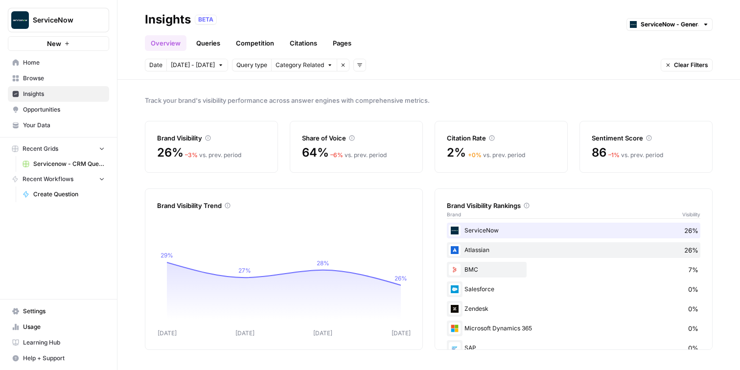  I want to click on img: aln7fzklr3l99mnai0z5kuqxmnn3, so click(454, 328).